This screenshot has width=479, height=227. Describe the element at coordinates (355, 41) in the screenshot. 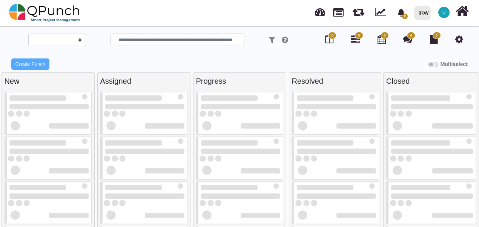

I see `a: 0` at that location.